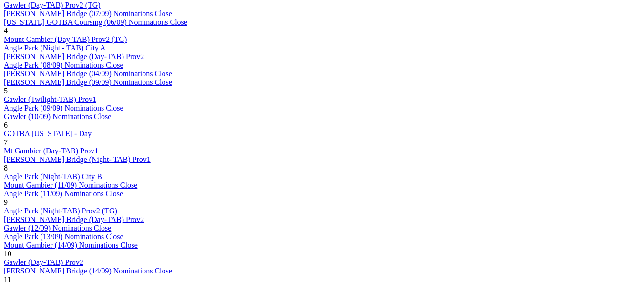  I want to click on a: Angle Park (08/09) Nominations Close, so click(64, 65).